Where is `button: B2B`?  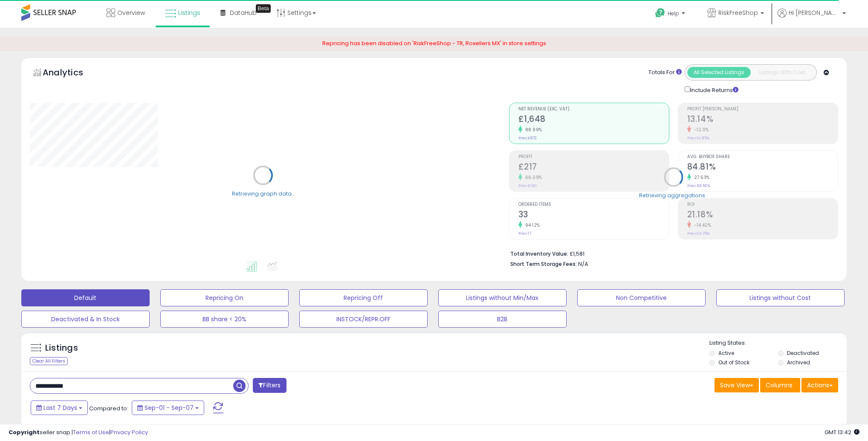
button: B2B is located at coordinates (502, 319).